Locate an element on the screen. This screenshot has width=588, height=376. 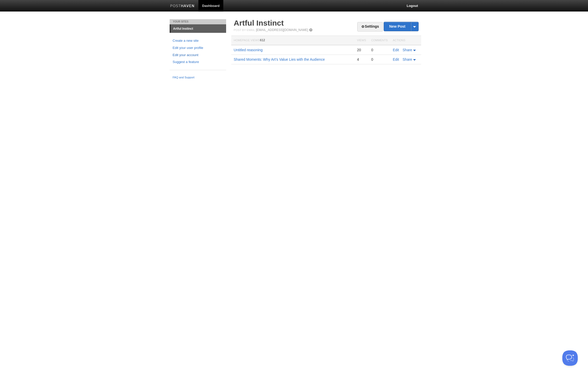
li: Your Sites is located at coordinates (198, 22).